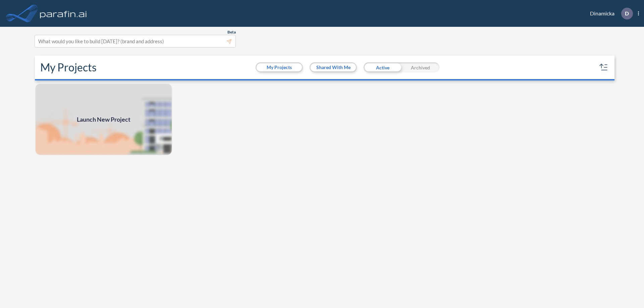 The image size is (644, 308). I want to click on button: sort, so click(604, 67).